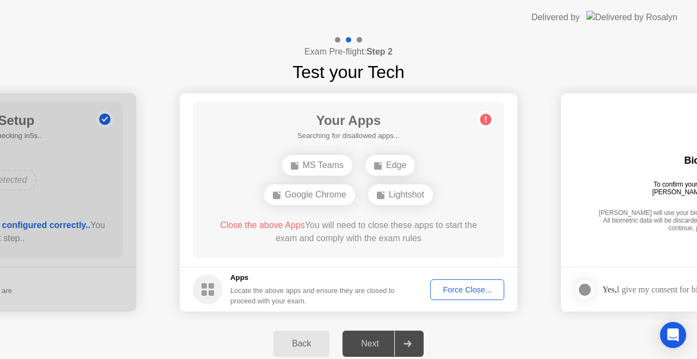  I want to click on button: Next, so click(383, 343).